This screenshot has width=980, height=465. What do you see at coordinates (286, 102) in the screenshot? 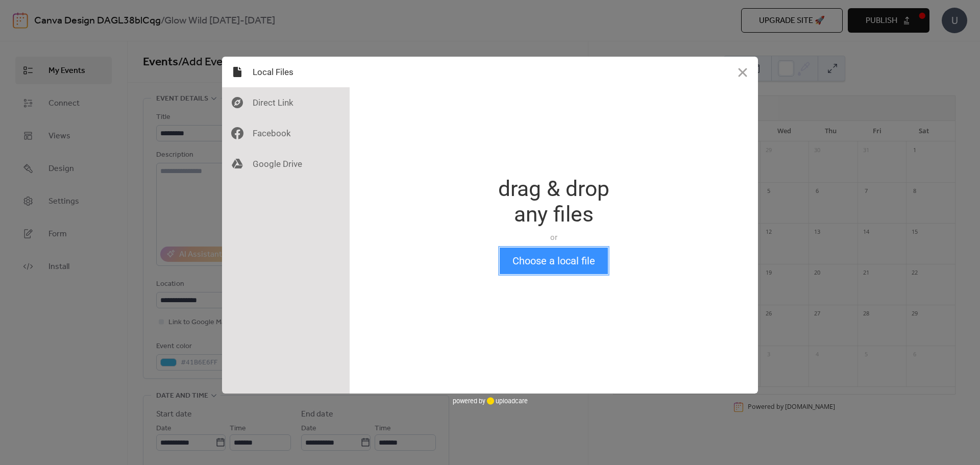
I see `div: Direct Link` at bounding box center [286, 102].